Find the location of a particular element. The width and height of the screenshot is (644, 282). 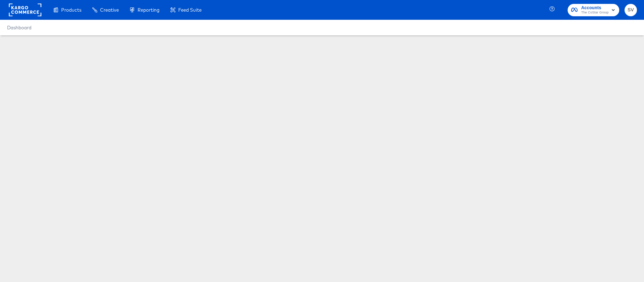

span: Dashboard is located at coordinates (19, 28).